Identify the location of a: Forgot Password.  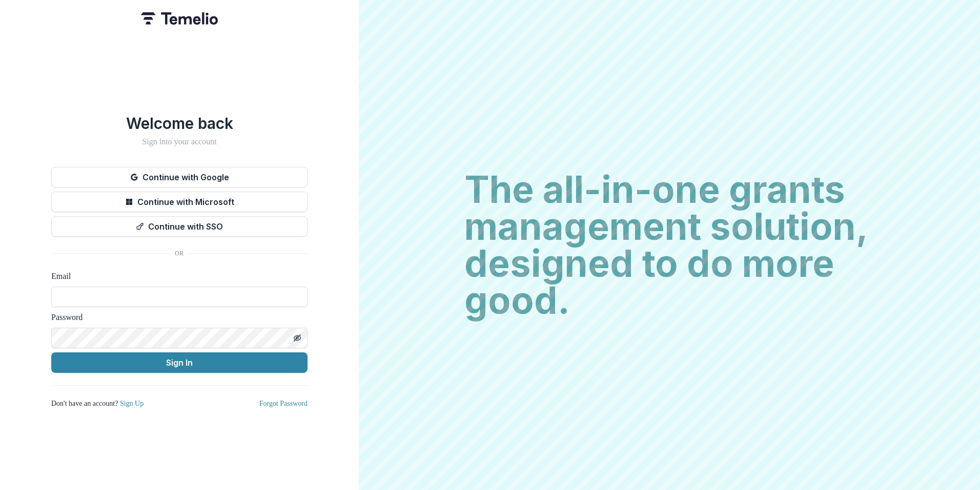
(277, 403).